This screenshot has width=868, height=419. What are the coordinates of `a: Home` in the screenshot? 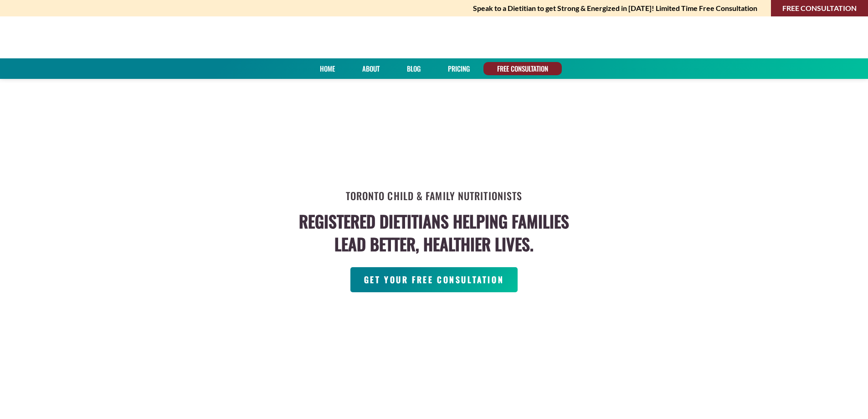 It's located at (327, 69).